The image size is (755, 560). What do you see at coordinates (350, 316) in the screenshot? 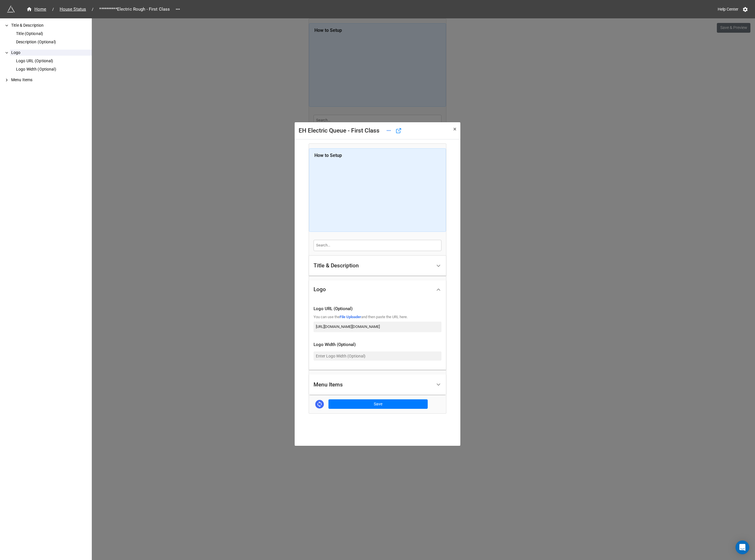
I see `a: File Uploader` at bounding box center [350, 316].